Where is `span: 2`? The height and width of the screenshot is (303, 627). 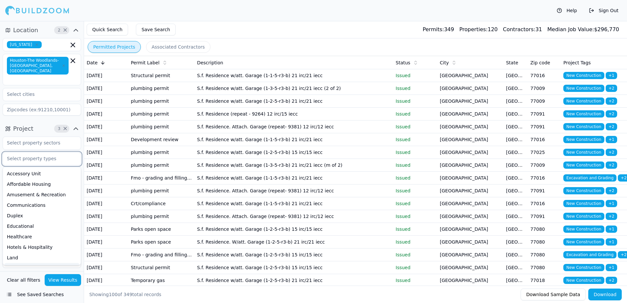 span: 2 is located at coordinates (59, 30).